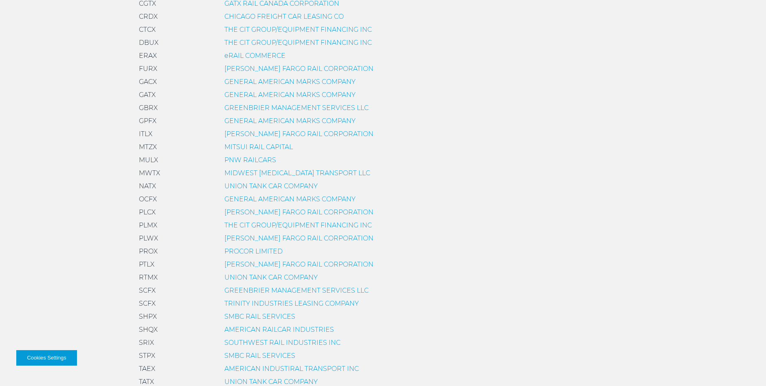 The width and height of the screenshot is (766, 386). Describe the element at coordinates (147, 186) in the screenshot. I see `span: NATX` at that location.